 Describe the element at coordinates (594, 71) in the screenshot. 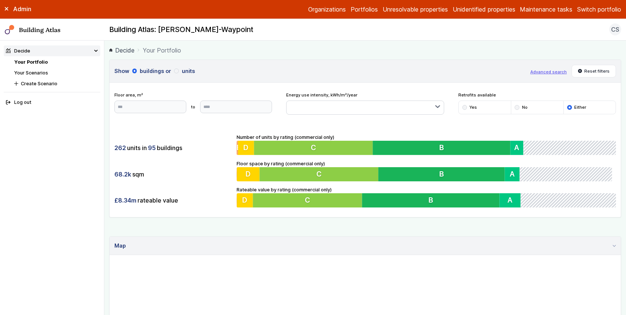

I see `button: Reset filters` at that location.